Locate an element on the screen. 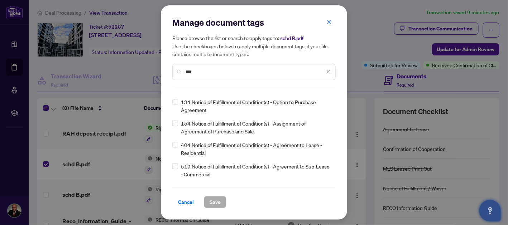 This screenshot has height=225, width=508. button: Save is located at coordinates (215, 202).